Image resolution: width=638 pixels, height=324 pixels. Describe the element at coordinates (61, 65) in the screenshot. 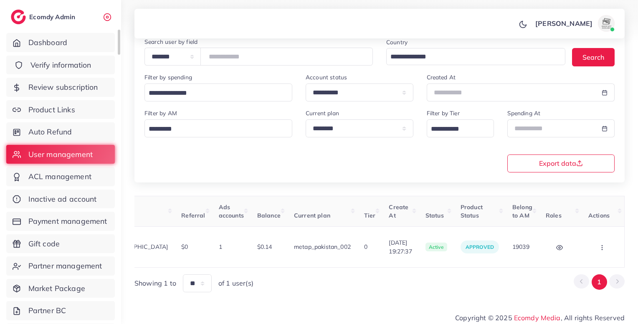

I see `span: Verify information` at that location.